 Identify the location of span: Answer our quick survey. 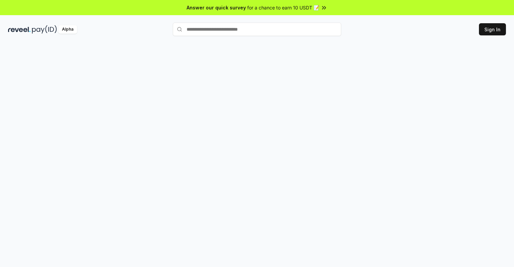
(216, 7).